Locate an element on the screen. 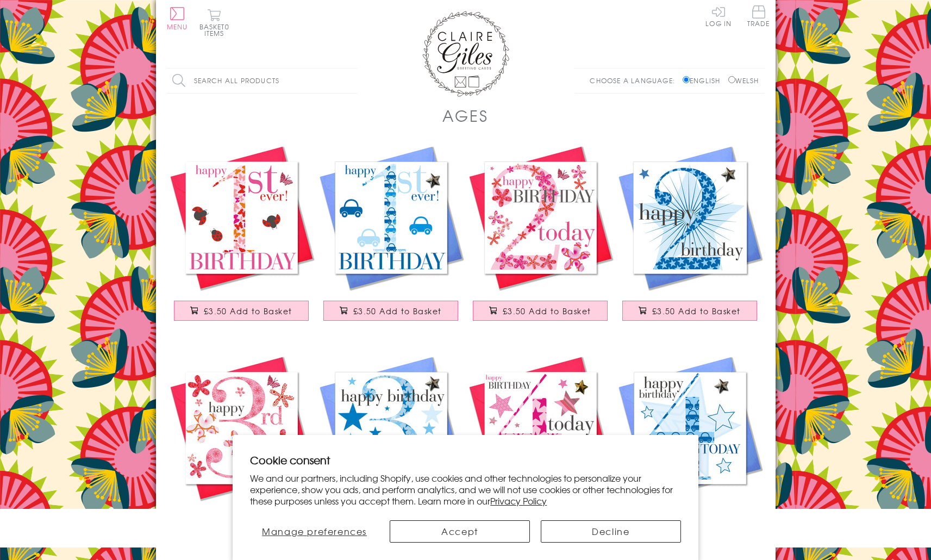 This screenshot has width=931, height=560. a: Birthday Card, Age 3 Girl Pink, Embellished with a fabric butterfly £3.50 Add to Basket is located at coordinates (242, 447).